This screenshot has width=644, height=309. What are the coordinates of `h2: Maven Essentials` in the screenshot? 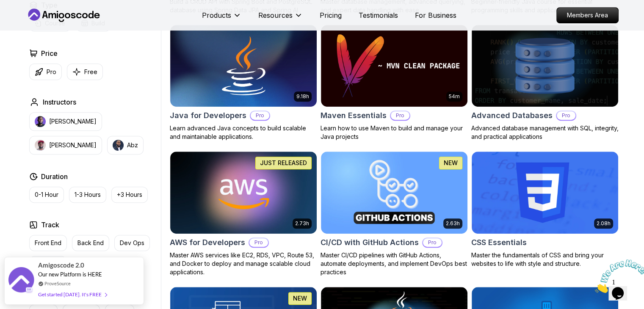 It's located at (354, 116).